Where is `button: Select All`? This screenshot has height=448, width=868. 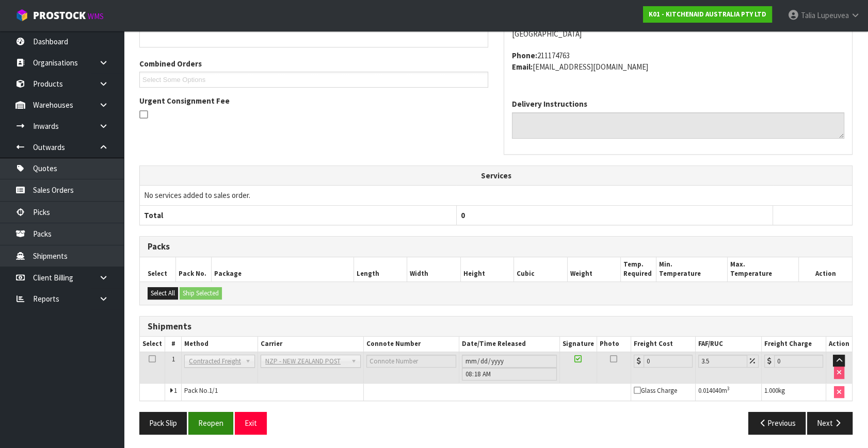
button: Select All is located at coordinates (163, 294).